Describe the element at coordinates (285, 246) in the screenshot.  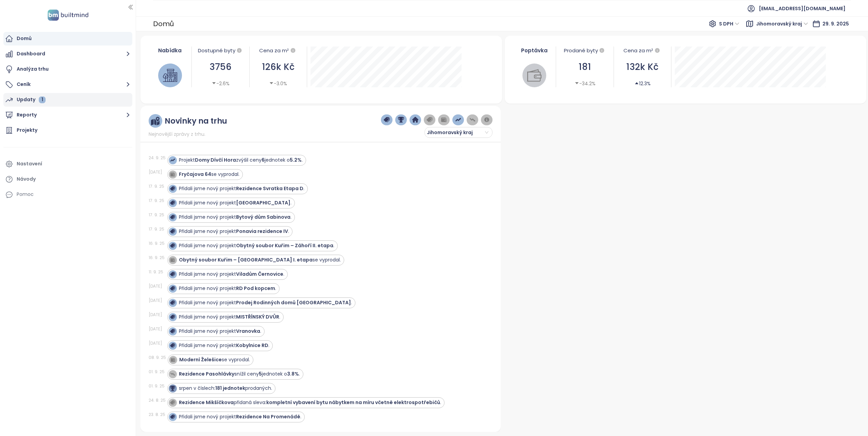
I see `strong: Obytný soubor Kuřim – Záhoří II. etapa` at that location.